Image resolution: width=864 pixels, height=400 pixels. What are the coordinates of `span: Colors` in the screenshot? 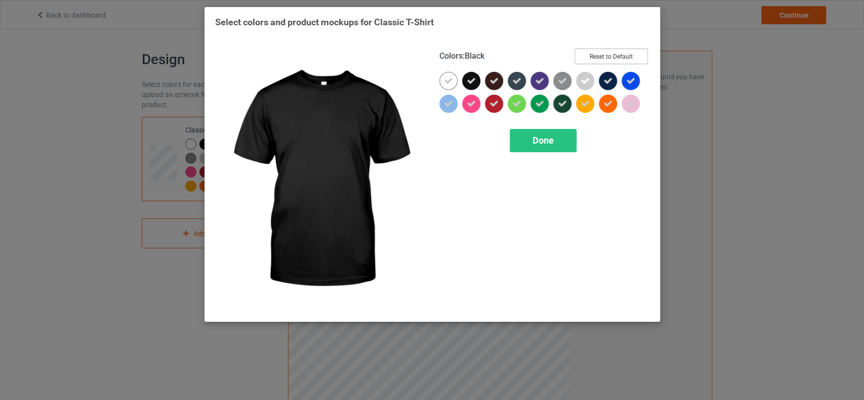 It's located at (451, 56).